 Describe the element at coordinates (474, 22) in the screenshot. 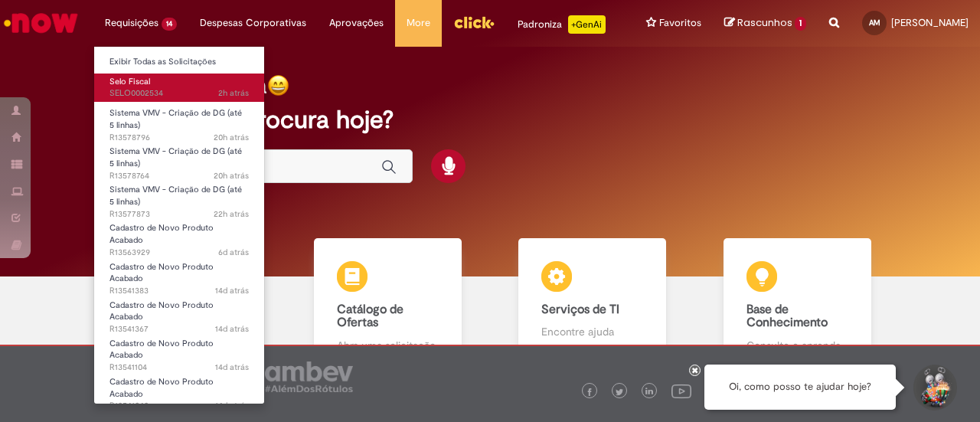

I see `img: click_logo_yellow_360x200.png` at that location.